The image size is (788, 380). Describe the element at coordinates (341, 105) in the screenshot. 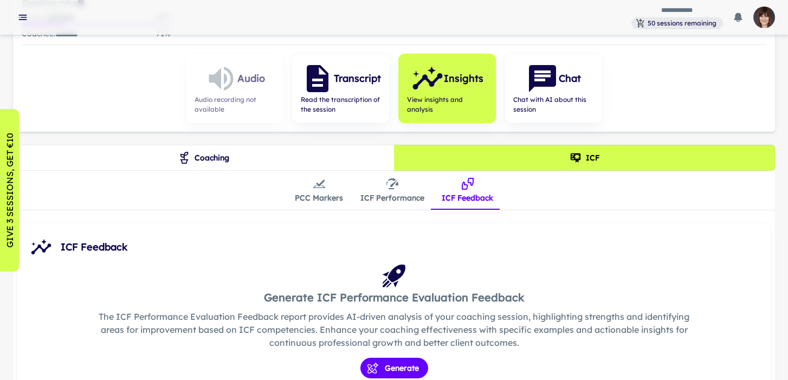

I see `span: Read the transcription of the session` at that location.